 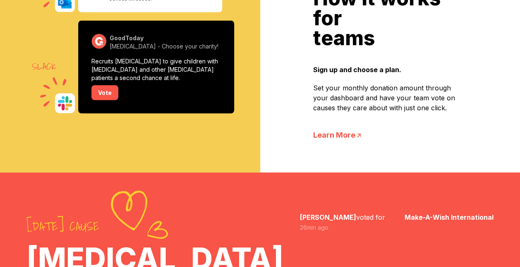 What do you see at coordinates (343, 222) in the screenshot?
I see `div: voted for` at bounding box center [343, 222].